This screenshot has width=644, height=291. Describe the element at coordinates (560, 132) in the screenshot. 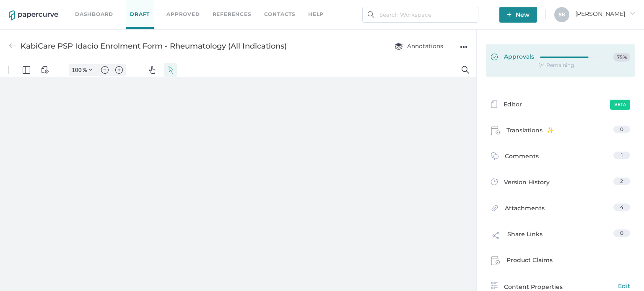

I see `a: Translations0` at that location.